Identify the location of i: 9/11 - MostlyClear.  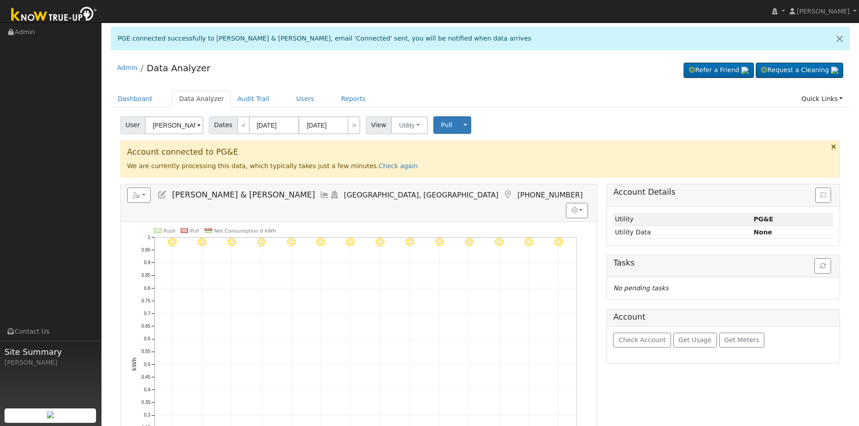
(202, 242).